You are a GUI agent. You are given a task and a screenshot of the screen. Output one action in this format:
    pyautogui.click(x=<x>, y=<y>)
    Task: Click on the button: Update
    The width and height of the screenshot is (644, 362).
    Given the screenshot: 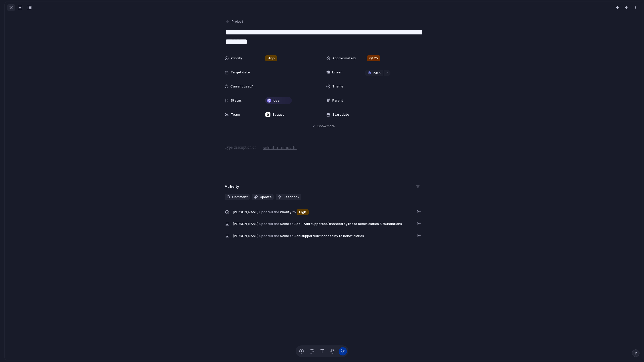 What is the action you would take?
    pyautogui.click(x=263, y=198)
    